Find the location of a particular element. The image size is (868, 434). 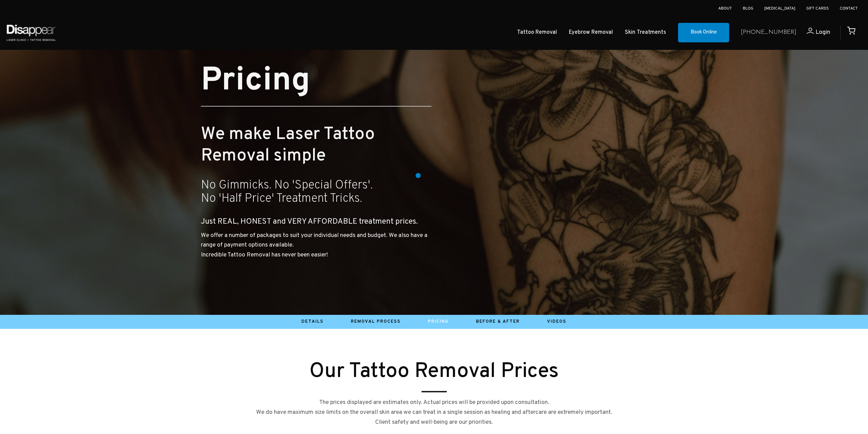

img: Disappear - Laser Clinic and Tattoo Removal Services in Sydney, Australia is located at coordinates (31, 33).